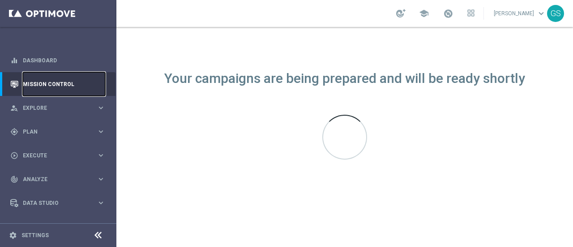 This screenshot has height=247, width=573. What do you see at coordinates (58, 84) in the screenshot?
I see `div: Mission Control` at bounding box center [58, 84].